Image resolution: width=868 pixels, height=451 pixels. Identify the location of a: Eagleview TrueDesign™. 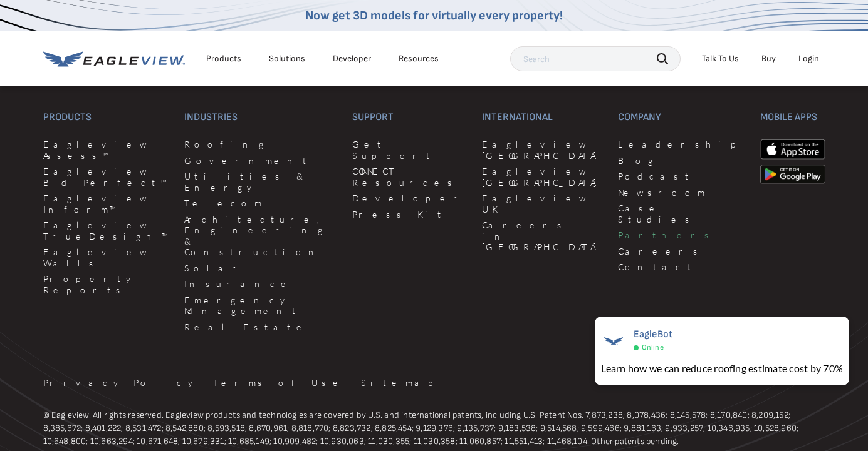
(106, 230).